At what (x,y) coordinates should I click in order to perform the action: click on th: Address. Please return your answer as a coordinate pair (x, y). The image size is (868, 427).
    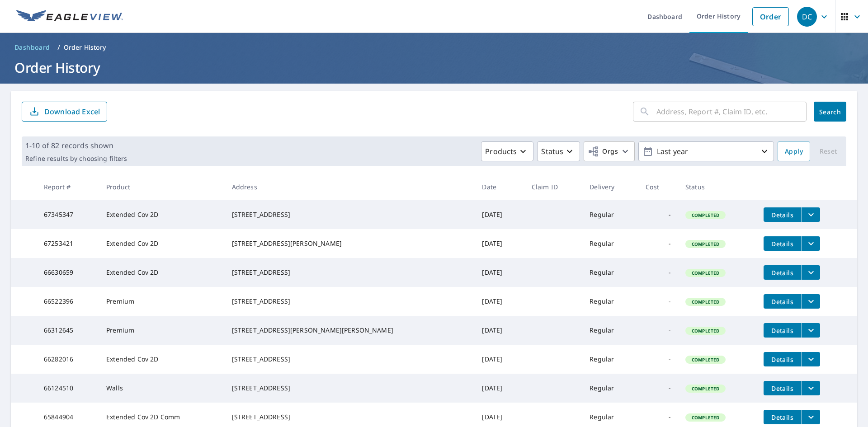
    Looking at the image, I should click on (350, 187).